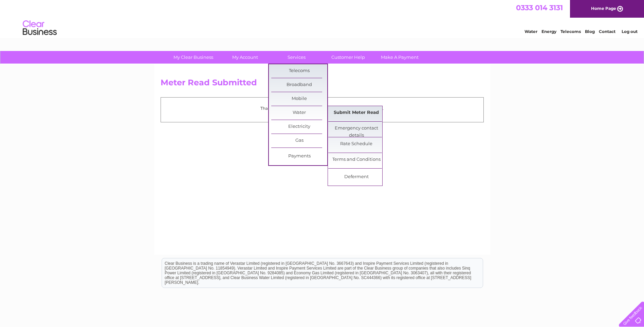 This screenshot has height=327, width=644. Describe the element at coordinates (356, 177) in the screenshot. I see `a: Deferment` at that location.